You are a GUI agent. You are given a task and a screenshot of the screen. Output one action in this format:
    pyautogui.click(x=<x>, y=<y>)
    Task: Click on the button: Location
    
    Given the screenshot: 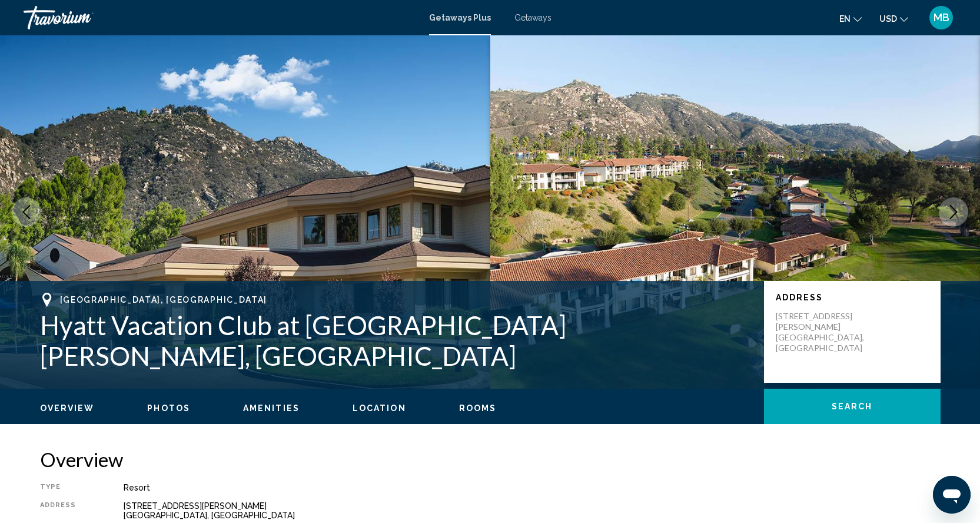 What is the action you would take?
    pyautogui.click(x=379, y=408)
    